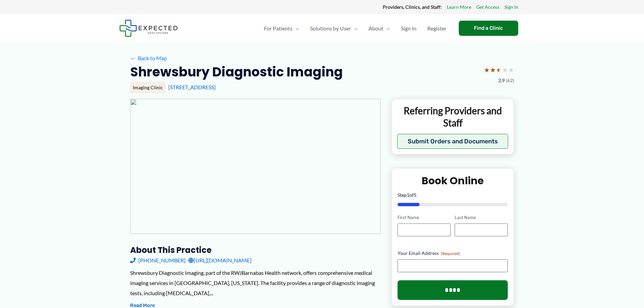 This screenshot has width=644, height=308. Describe the element at coordinates (255, 283) in the screenshot. I see `div: Shrewsbury Diagnostic Imaging, part of the RWJBarnabas Health network, offers comprehensive medic...` at that location.